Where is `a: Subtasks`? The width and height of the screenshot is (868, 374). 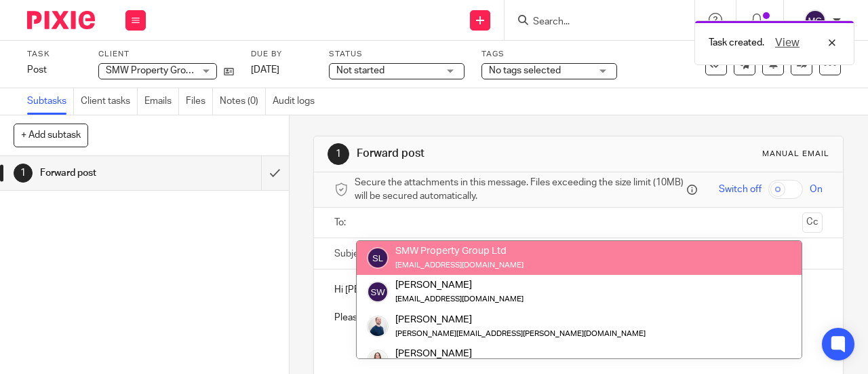 a: Subtasks is located at coordinates (50, 101).